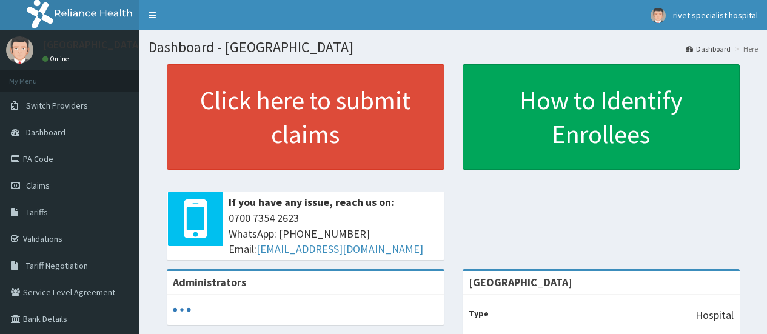  Describe the element at coordinates (601, 117) in the screenshot. I see `a: How to Identify Enrollees` at that location.